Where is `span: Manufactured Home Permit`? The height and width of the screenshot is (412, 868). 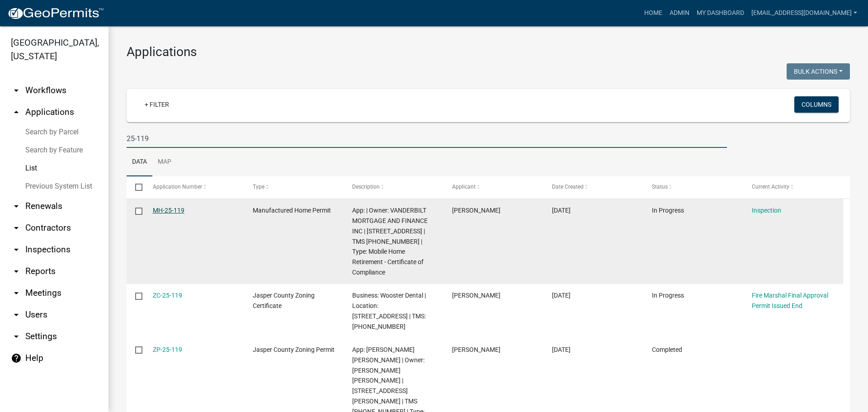 span: Manufactured Home Permit is located at coordinates (292, 211).